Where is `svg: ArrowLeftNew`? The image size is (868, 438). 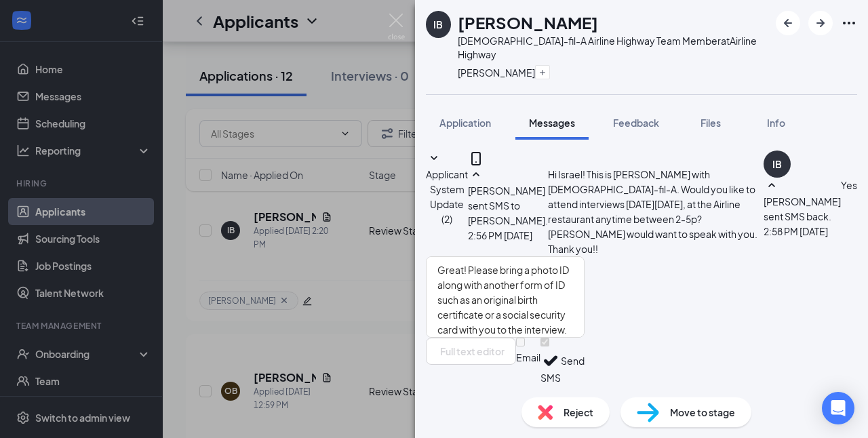 svg: ArrowLeftNew is located at coordinates (788, 23).